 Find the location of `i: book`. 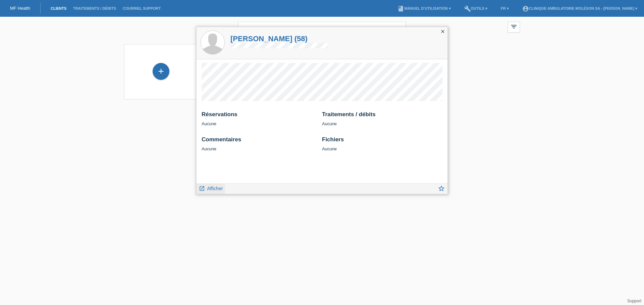

i: book is located at coordinates (401, 8).